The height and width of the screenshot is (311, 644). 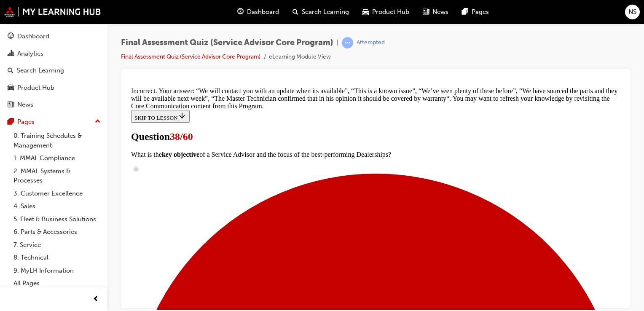 What do you see at coordinates (391, 12) in the screenshot?
I see `span: Product Hub` at bounding box center [391, 12].